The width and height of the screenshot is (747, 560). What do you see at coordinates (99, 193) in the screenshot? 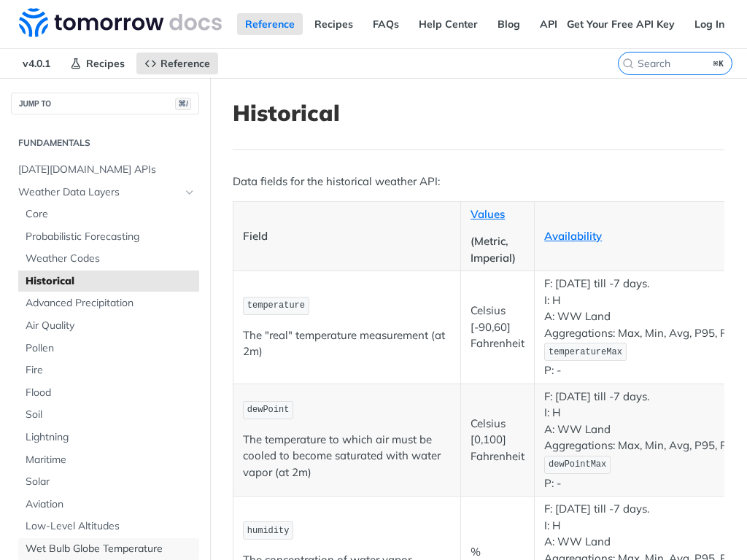
I see `span: Weather Data Layers` at bounding box center [99, 193].